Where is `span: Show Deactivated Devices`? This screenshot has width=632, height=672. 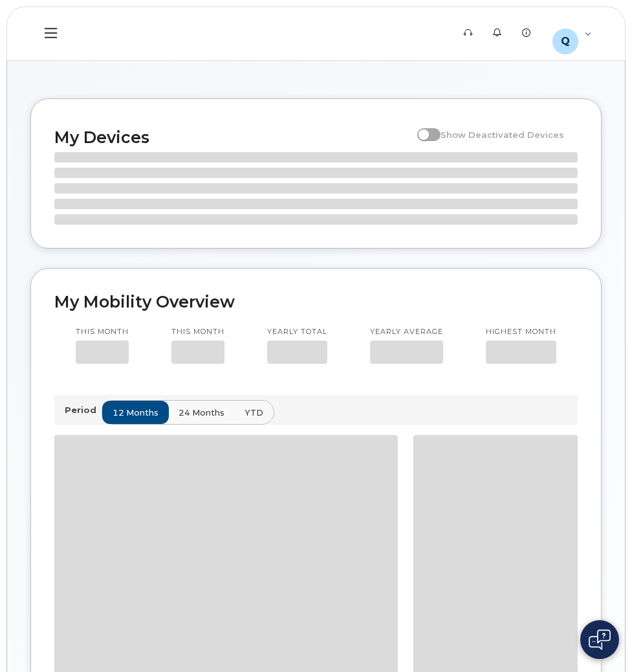
span: Show Deactivated Devices is located at coordinates (502, 135).